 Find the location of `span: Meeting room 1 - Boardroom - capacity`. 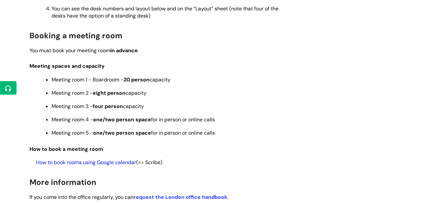

span: Meeting room 1 - Boardroom - capacity is located at coordinates (111, 79).